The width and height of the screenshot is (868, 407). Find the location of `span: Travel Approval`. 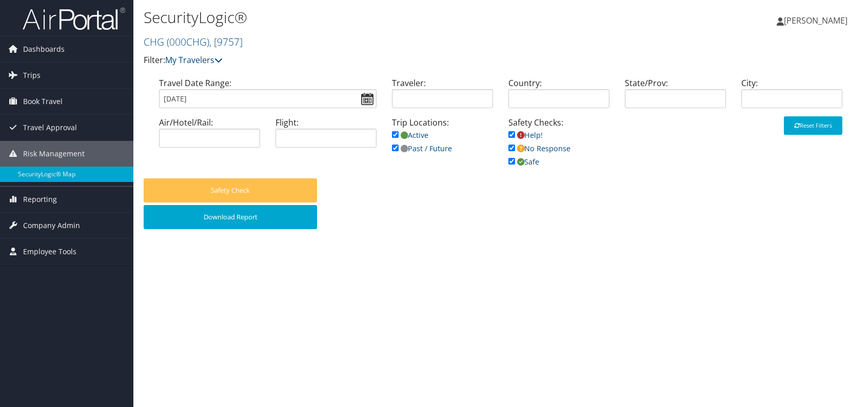

span: Travel Approval is located at coordinates (50, 128).